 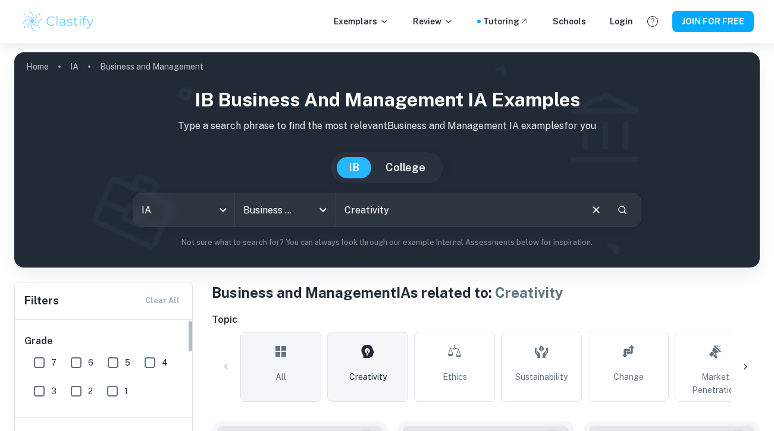 I want to click on a: Home, so click(x=37, y=67).